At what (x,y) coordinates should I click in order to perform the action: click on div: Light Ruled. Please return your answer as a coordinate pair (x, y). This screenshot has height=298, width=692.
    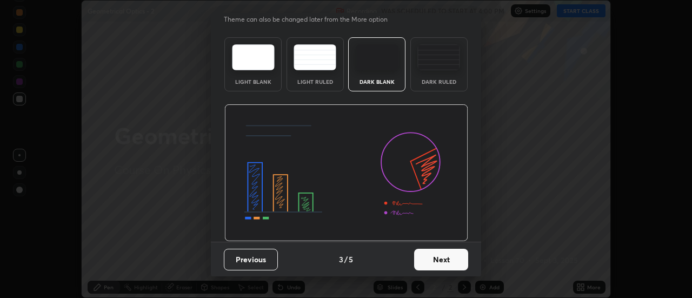
    Looking at the image, I should click on (315, 82).